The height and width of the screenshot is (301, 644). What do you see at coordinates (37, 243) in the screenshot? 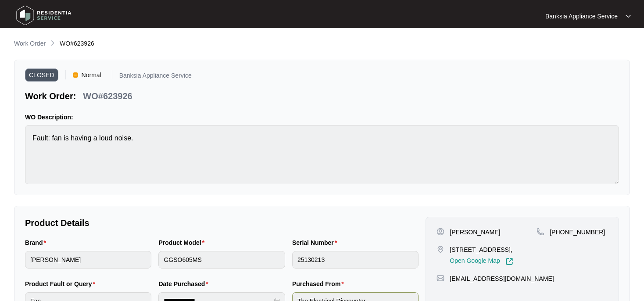
I see `label: Brand` at bounding box center [37, 243].